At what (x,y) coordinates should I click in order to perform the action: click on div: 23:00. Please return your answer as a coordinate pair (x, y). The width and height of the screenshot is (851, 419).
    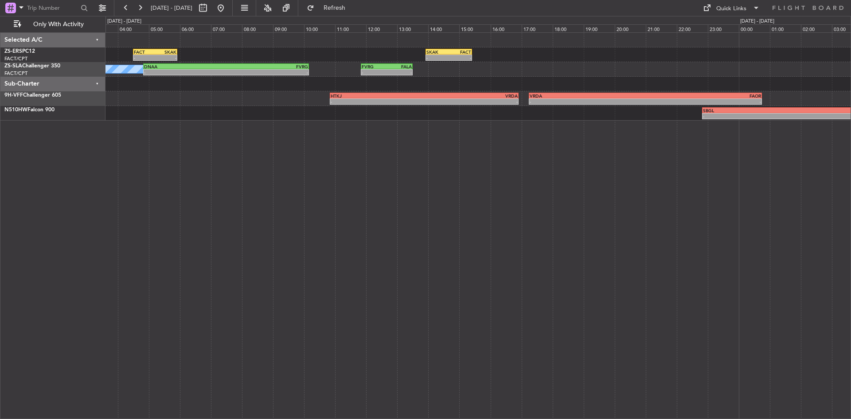
    Looking at the image, I should click on (723, 28).